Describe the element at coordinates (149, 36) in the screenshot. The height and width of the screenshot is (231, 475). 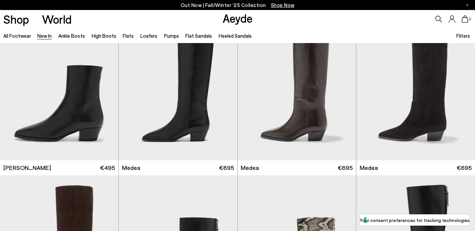
I see `a: Loafers` at that location.